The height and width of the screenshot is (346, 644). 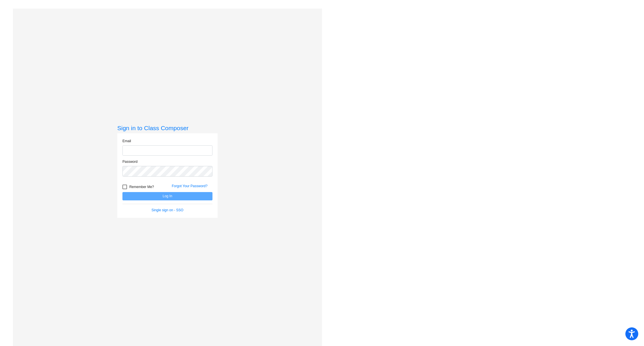 What do you see at coordinates (190, 186) in the screenshot?
I see `a: Forgot Your Password?` at bounding box center [190, 186].